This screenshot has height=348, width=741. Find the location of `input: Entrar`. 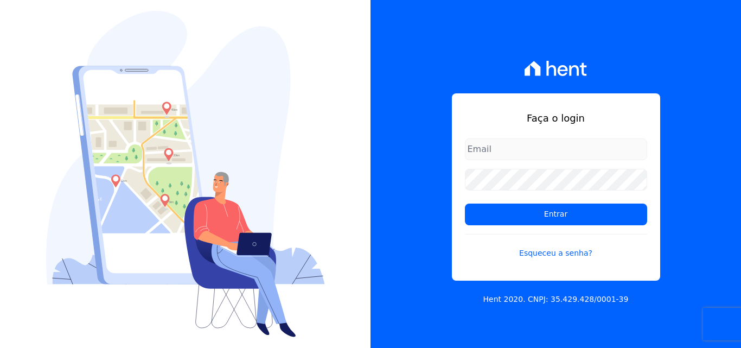

input: Entrar is located at coordinates (556, 214).